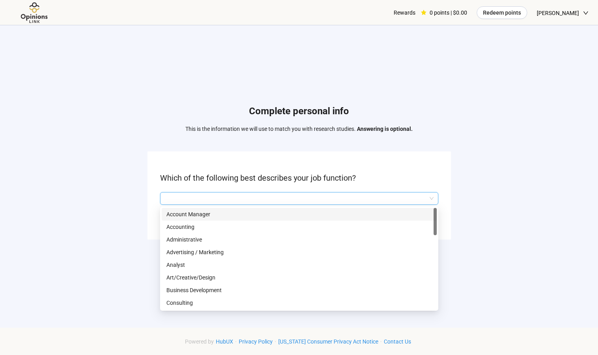 The image size is (598, 355). I want to click on span: star, so click(423, 13).